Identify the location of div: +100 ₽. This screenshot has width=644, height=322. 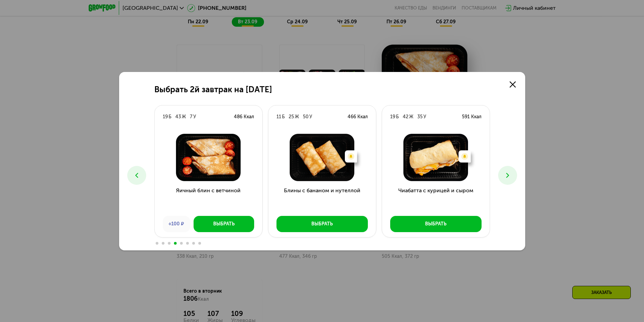
(176, 224).